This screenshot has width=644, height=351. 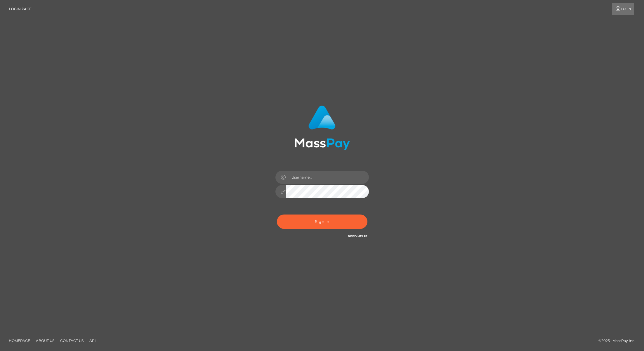 What do you see at coordinates (322, 222) in the screenshot?
I see `button: Sign in` at bounding box center [322, 222].